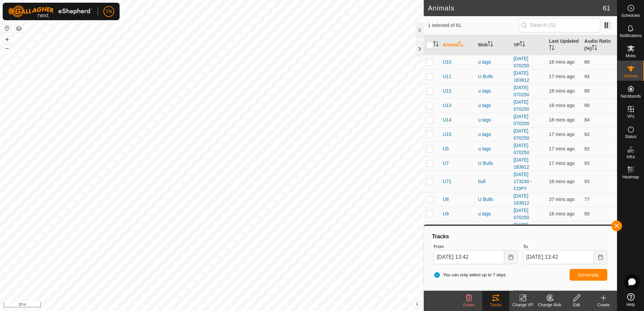 This screenshot has width=644, height=311. What do you see at coordinates (630, 117) in the screenshot?
I see `span: VPs` at bounding box center [630, 117].